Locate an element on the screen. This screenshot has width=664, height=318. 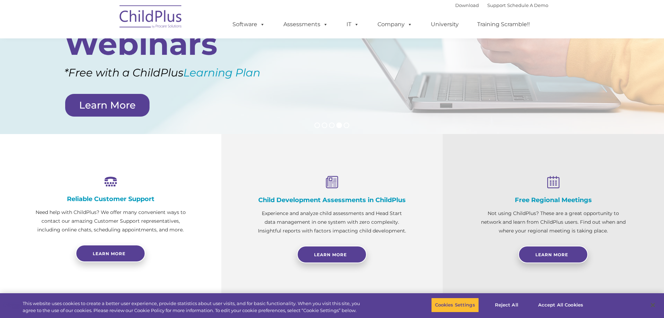
button: Reject All is located at coordinates (507, 305).